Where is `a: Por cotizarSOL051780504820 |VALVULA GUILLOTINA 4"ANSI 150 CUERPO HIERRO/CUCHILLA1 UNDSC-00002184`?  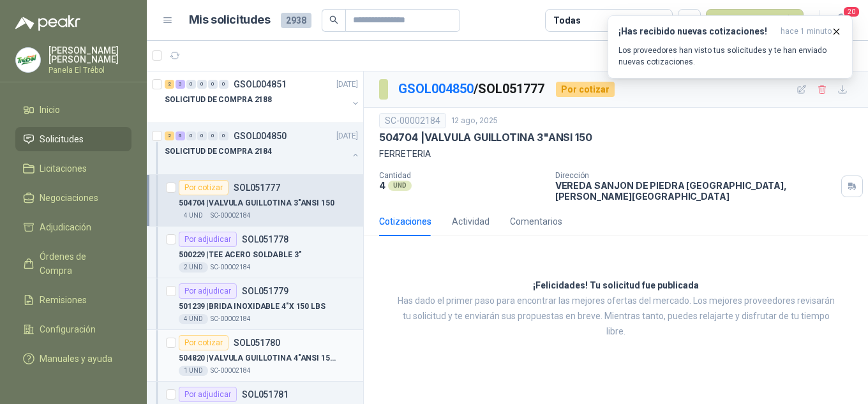
a: Por cotizarSOL051780504820 |VALVULA GUILLOTINA 4"ANSI 150 CUERPO HIERRO/CUCHILLA1 UNDSC-00002184 is located at coordinates (255, 356).